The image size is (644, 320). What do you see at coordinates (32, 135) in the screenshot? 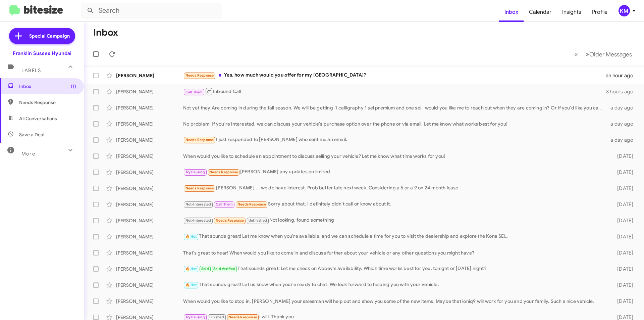
I see `span: Save a Deal` at bounding box center [32, 135].